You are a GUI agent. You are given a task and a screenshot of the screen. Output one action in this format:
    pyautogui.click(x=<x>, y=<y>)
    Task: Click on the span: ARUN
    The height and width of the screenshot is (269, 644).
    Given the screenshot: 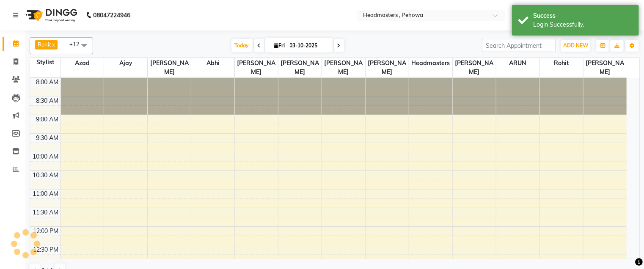 What is the action you would take?
    pyautogui.click(x=518, y=63)
    